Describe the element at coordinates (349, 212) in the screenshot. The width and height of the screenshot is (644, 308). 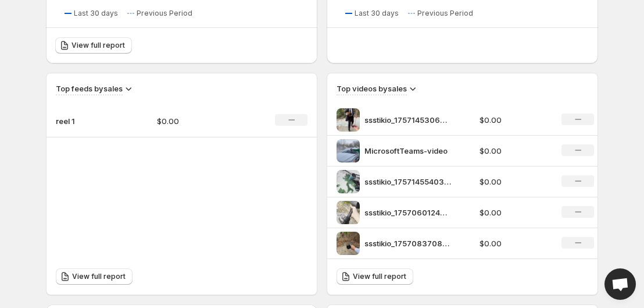
I see `img: ssstikio_1757060124945-ezgifcom-video-to-mp4-converter` at that location.